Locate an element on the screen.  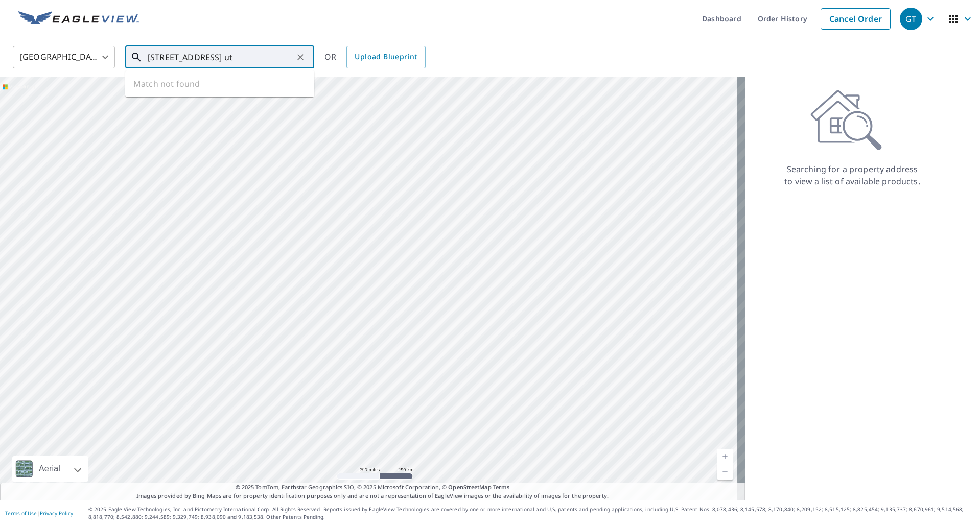
p: Searching for a property address to view a list of available products. is located at coordinates (852, 175).